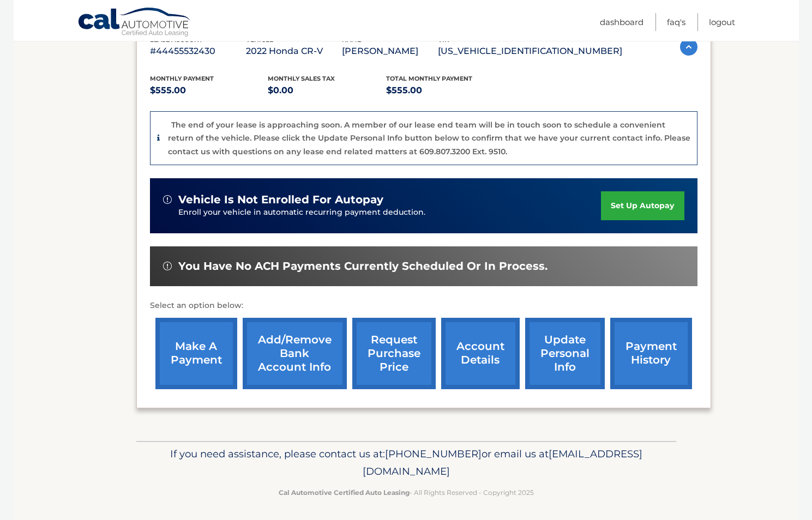 The width and height of the screenshot is (812, 520). What do you see at coordinates (429, 79) in the screenshot?
I see `span: Total Monthly Payment` at bounding box center [429, 79].